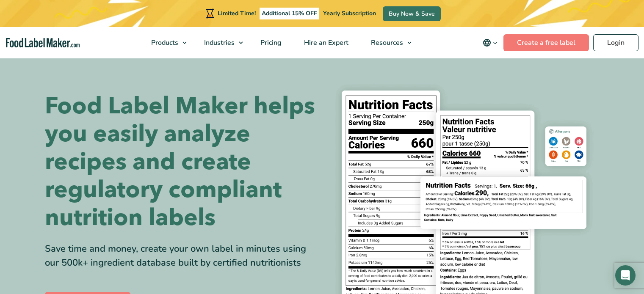  I want to click on div: Open Intercom Messenger, so click(625, 275).